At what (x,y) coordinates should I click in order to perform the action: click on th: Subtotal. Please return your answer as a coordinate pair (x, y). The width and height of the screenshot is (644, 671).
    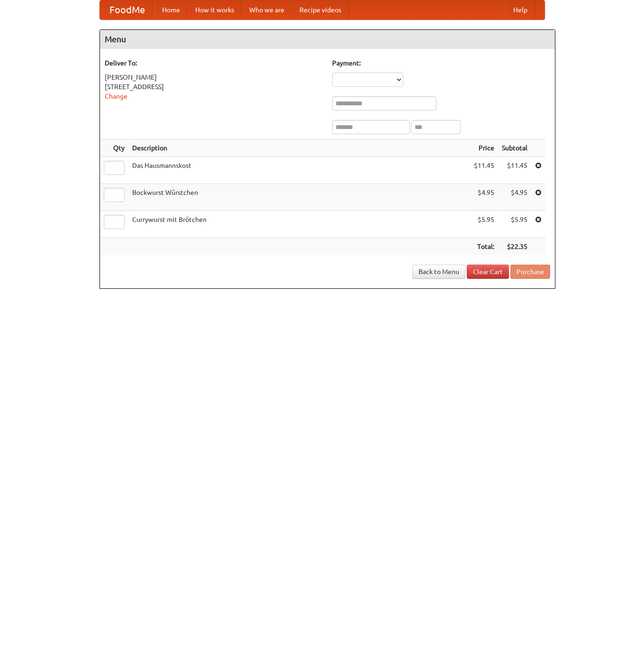
    Looking at the image, I should click on (515, 148).